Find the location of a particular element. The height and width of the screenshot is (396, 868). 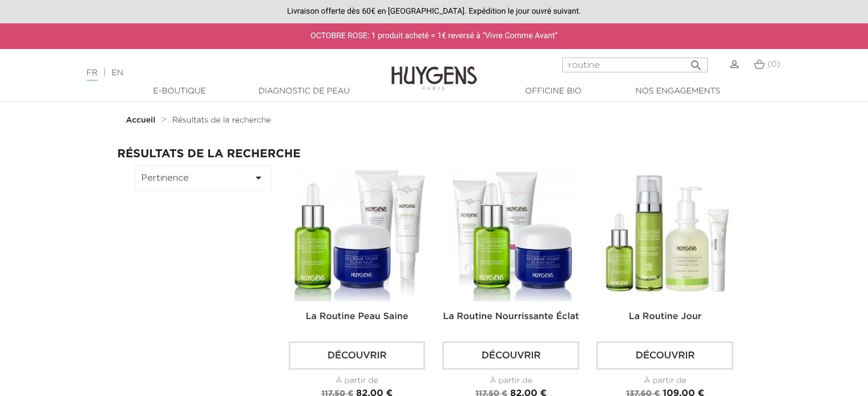

img: La Routine Peau Saine is located at coordinates (360, 233).